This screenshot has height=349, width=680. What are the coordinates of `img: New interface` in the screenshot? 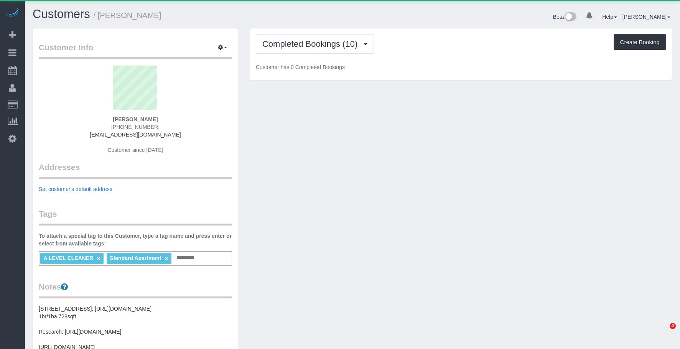 It's located at (570, 17).